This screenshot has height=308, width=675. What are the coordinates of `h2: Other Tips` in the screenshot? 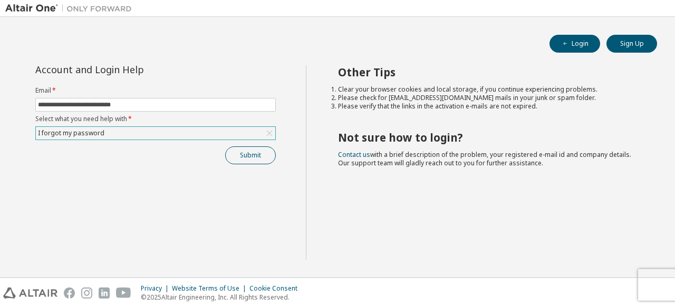 It's located at (488, 72).